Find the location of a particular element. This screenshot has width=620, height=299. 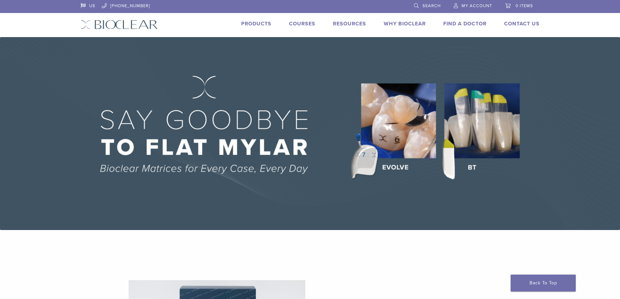

a: Products is located at coordinates (256, 24).